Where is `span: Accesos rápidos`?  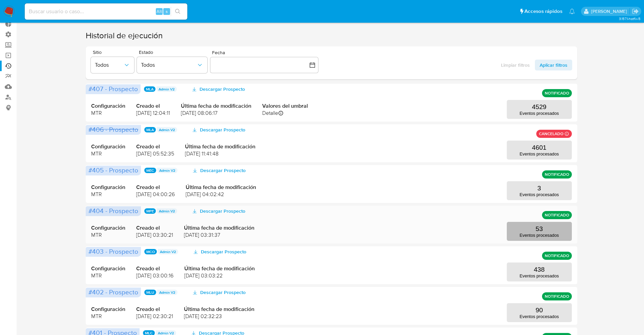 span: Accesos rápidos is located at coordinates (543, 11).